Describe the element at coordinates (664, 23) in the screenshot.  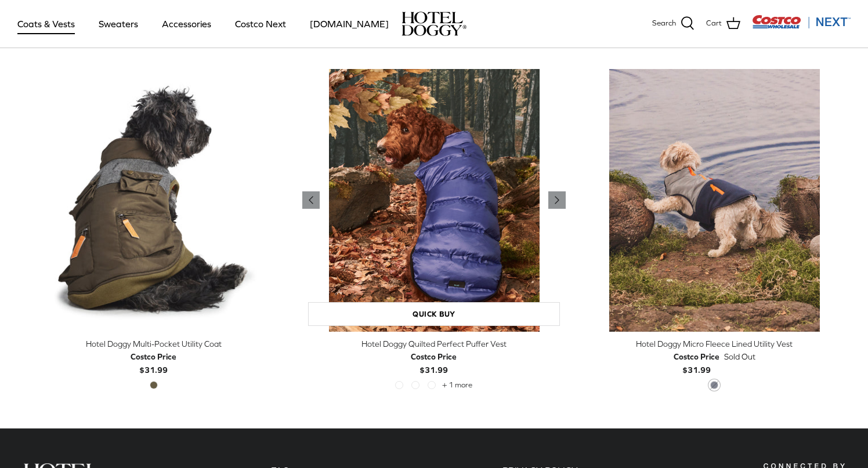
I see `span: Search` at that location.